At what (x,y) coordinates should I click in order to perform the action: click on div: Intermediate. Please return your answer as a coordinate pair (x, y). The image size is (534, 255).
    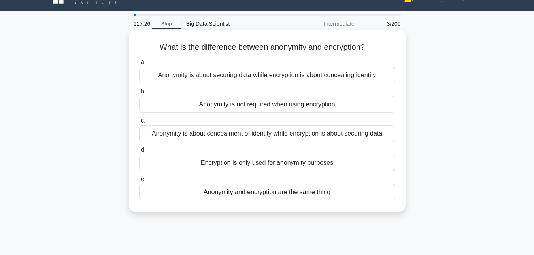
    Looking at the image, I should click on (325, 24).